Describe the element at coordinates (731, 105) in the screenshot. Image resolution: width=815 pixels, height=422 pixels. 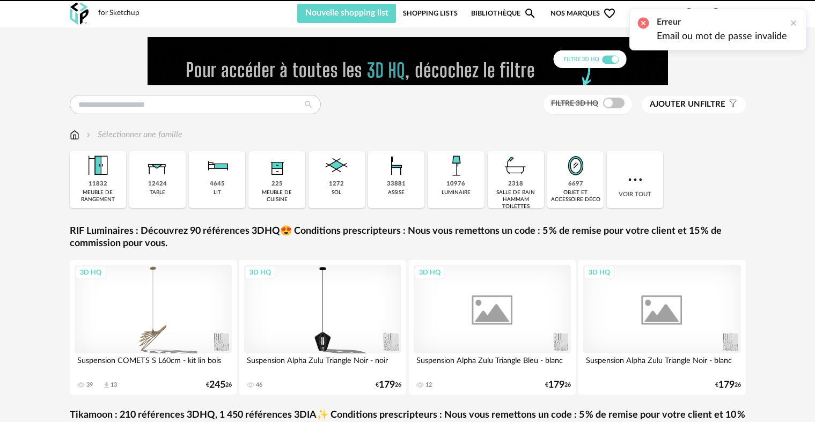
I see `span: Filter icon` at that location.